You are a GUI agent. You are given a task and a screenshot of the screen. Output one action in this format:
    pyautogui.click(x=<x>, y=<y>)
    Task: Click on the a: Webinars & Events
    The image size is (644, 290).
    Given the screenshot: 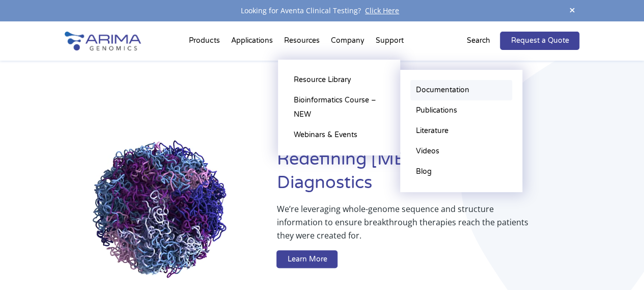 What is the action you would take?
    pyautogui.click(x=339, y=135)
    